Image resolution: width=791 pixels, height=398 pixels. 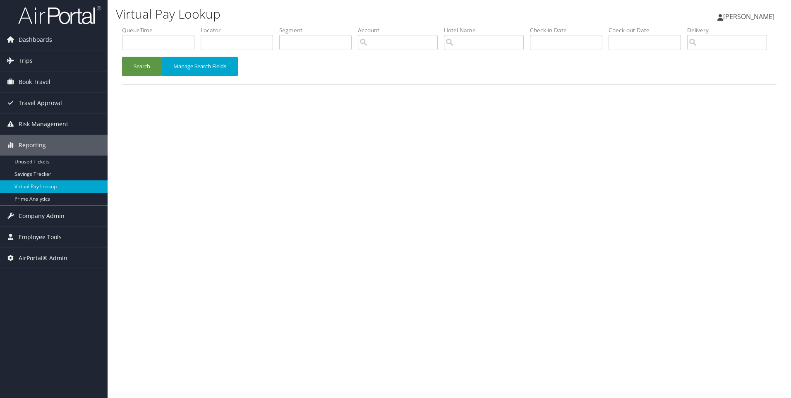 What do you see at coordinates (34, 82) in the screenshot?
I see `span: Book Travel` at bounding box center [34, 82].